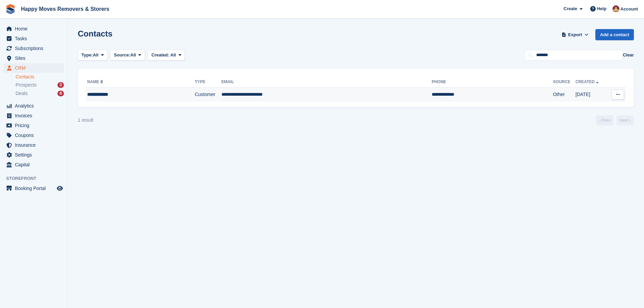  I want to click on th: Type, so click(208, 82).